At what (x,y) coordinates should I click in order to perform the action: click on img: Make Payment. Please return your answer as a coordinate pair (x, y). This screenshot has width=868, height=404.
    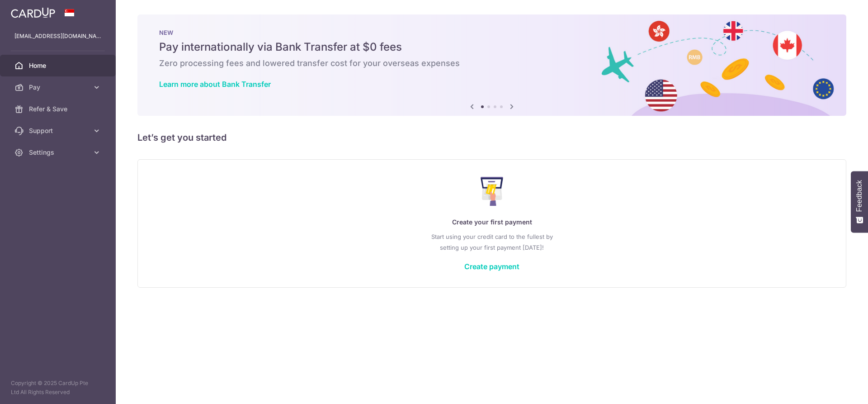
    Looking at the image, I should click on (492, 191).